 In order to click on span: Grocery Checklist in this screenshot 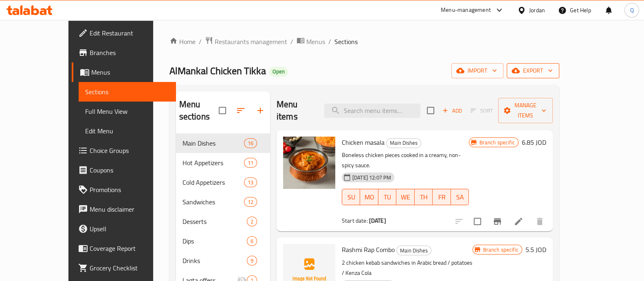, I will do `click(129, 268)`.